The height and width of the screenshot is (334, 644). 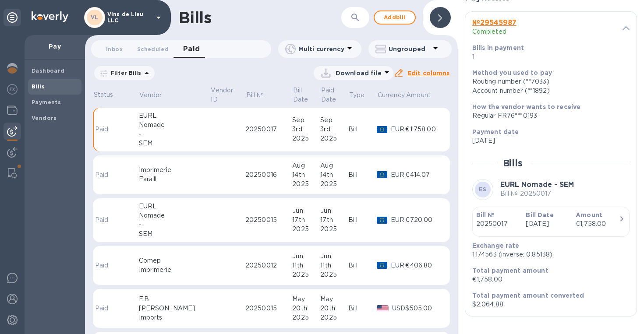 What do you see at coordinates (48, 70) in the screenshot?
I see `b: Dashboard` at bounding box center [48, 70].